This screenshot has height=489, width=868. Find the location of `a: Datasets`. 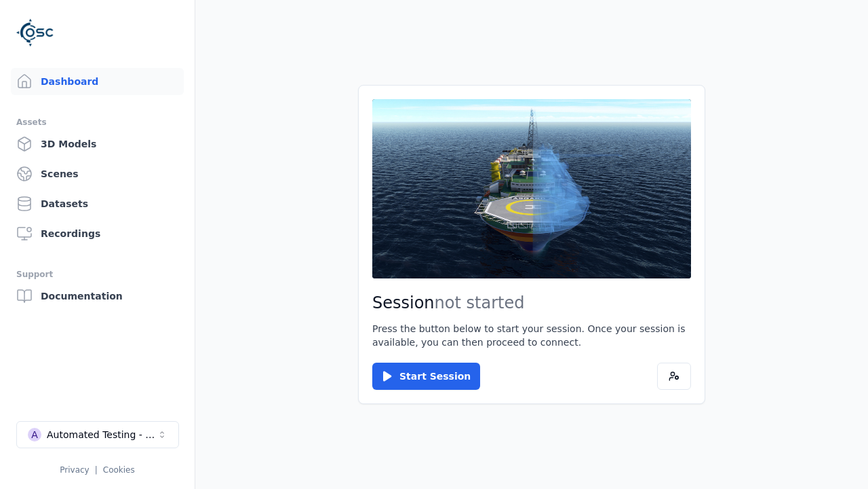

a: Datasets is located at coordinates (97, 203).